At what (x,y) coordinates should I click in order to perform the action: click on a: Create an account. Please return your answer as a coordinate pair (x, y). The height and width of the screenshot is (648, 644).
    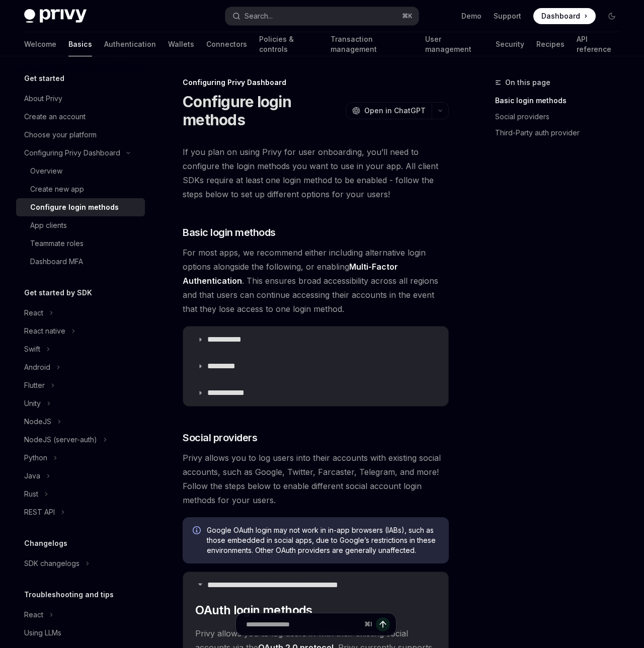
    Looking at the image, I should click on (81, 117).